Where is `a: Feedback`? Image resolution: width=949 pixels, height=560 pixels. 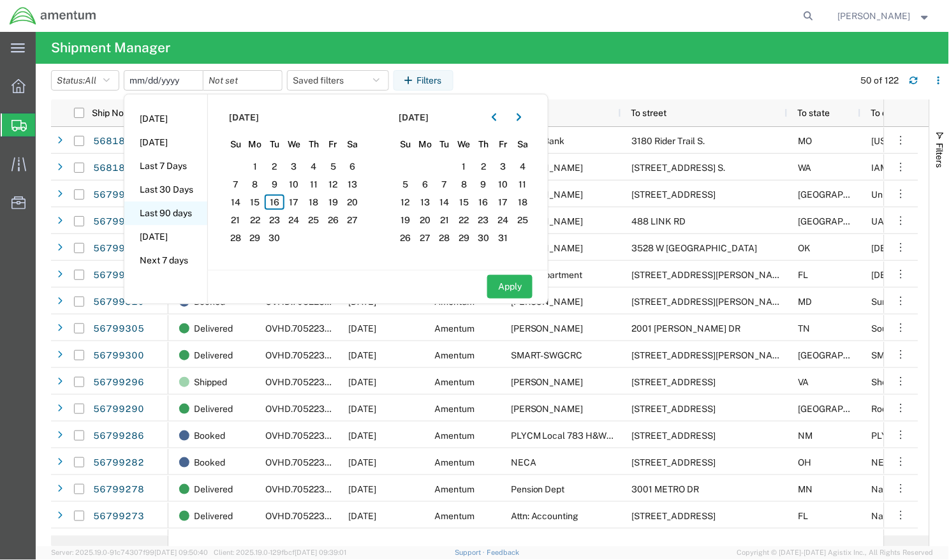
a: Feedback is located at coordinates (503, 553).